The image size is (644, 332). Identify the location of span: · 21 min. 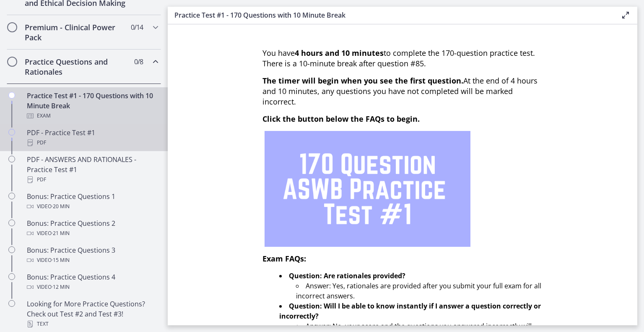
(60, 233).